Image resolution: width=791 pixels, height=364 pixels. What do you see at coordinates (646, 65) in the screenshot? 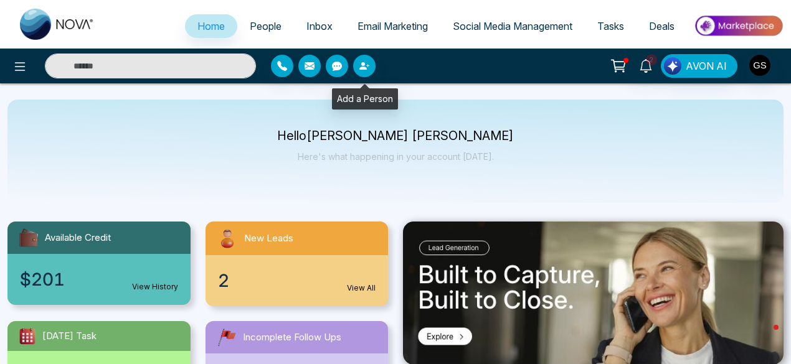
I see `a: 2` at bounding box center [646, 65].